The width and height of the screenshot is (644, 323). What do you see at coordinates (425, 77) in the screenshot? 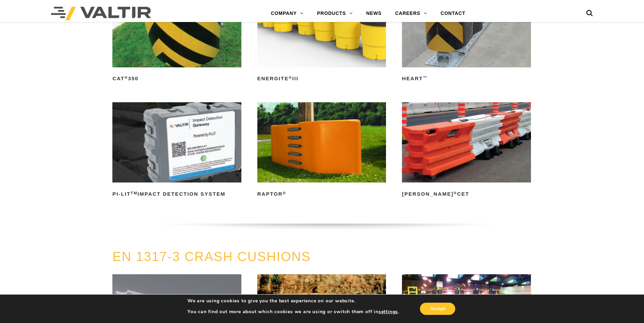
I see `sup: ™` at bounding box center [425, 77].